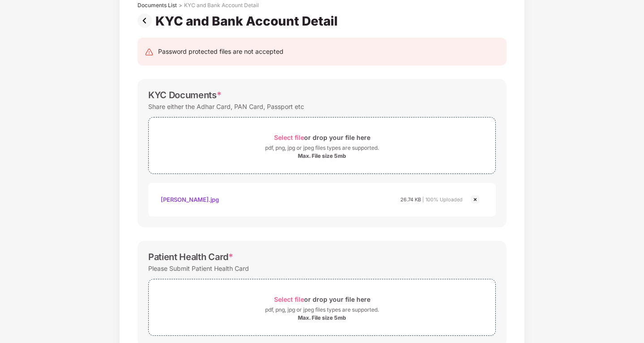 The image size is (644, 343). What do you see at coordinates (443, 200) in the screenshot?
I see `span: | 100% Uploaded` at bounding box center [443, 200].